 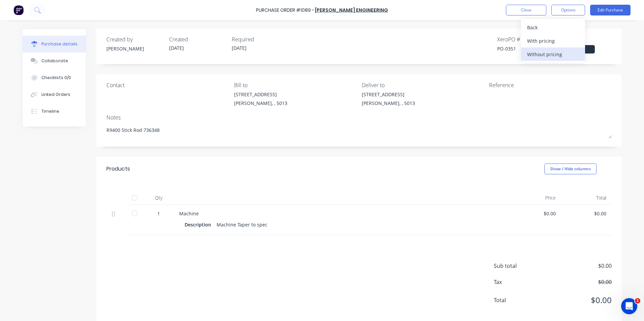 What do you see at coordinates (553, 54) in the screenshot?
I see `div: Without pricing` at bounding box center [553, 54].